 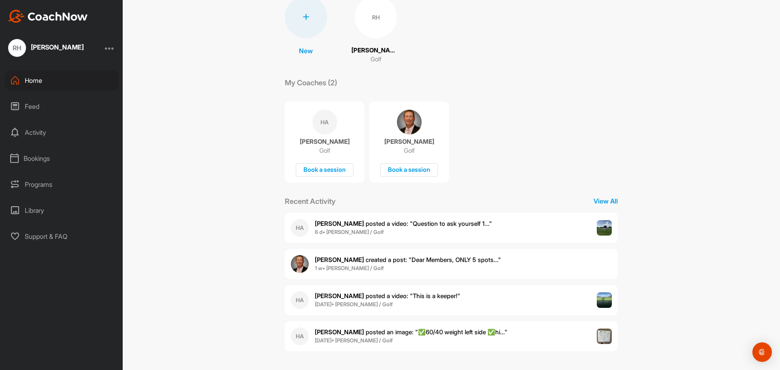 I want to click on div: Programs, so click(x=62, y=184).